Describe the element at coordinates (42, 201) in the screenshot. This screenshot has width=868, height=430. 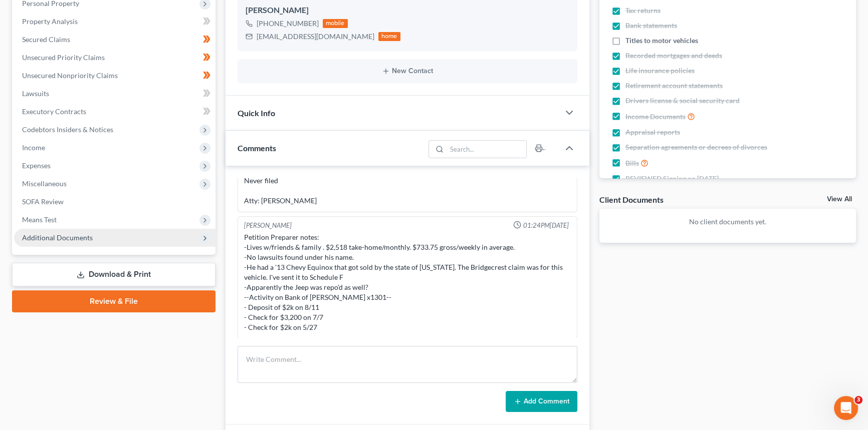
I see `span: SOFA Review` at that location.